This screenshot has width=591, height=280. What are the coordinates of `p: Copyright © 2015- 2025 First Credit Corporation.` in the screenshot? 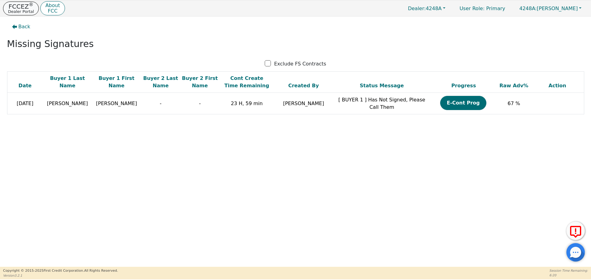 It's located at (60, 271).